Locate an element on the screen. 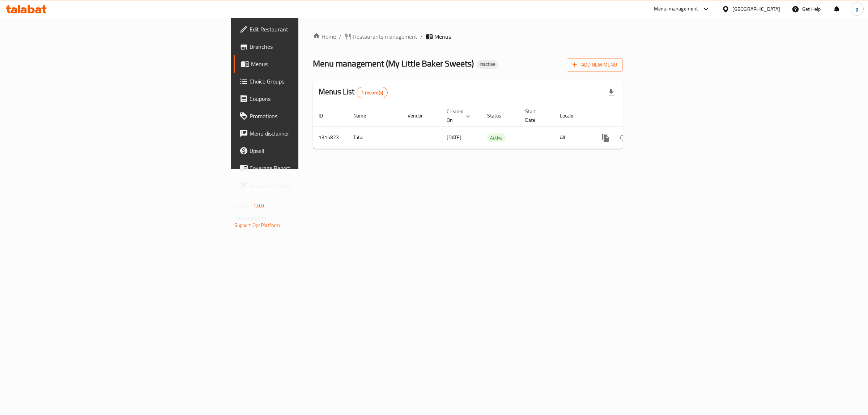 The image size is (868, 415). span: Coupons is located at coordinates (309, 99).